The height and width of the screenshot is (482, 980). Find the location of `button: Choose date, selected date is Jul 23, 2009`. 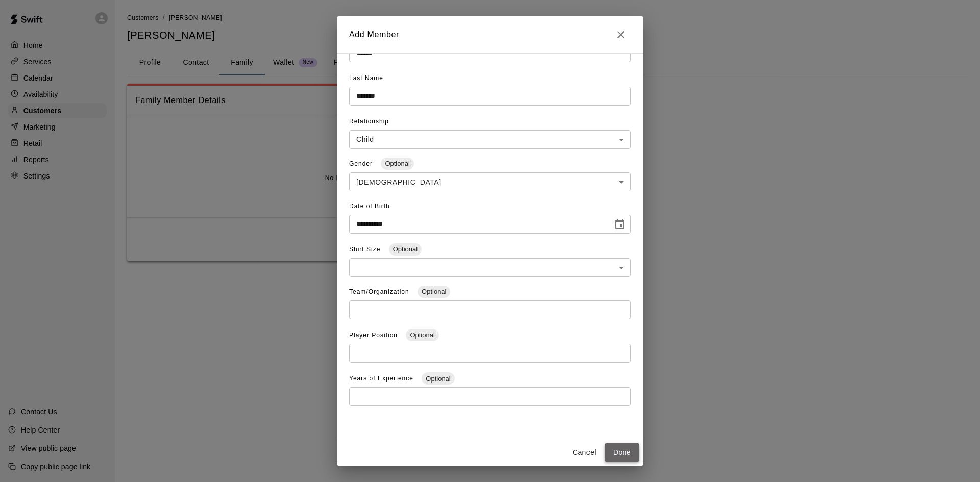

button: Choose date, selected date is Jul 23, 2009 is located at coordinates (620, 224).